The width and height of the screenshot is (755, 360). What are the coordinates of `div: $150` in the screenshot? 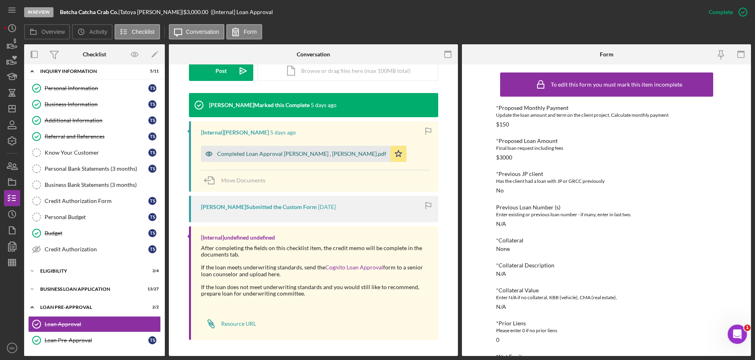 It's located at (503, 124).